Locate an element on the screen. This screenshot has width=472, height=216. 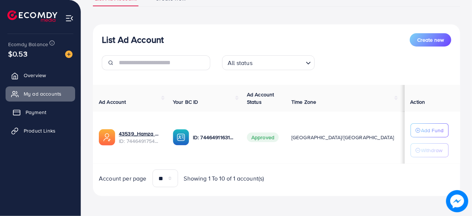
img: ic-ads-acc.e4c84228.svg is located at coordinates (107, 138).